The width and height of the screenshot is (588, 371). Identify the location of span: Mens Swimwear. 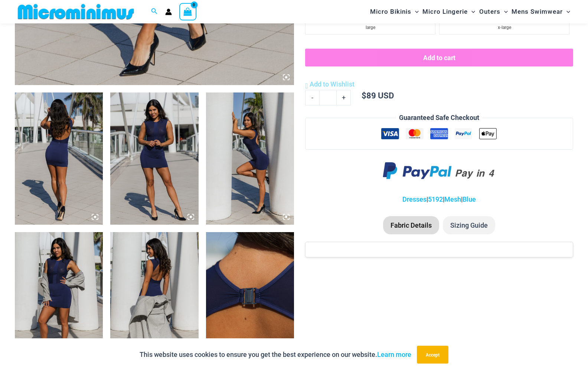
(537, 11).